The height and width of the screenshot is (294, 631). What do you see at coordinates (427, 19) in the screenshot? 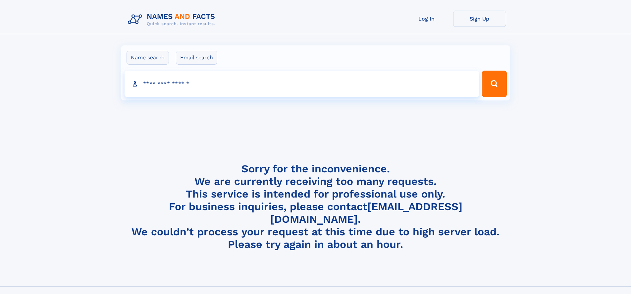
I see `a: Log In` at bounding box center [427, 19].